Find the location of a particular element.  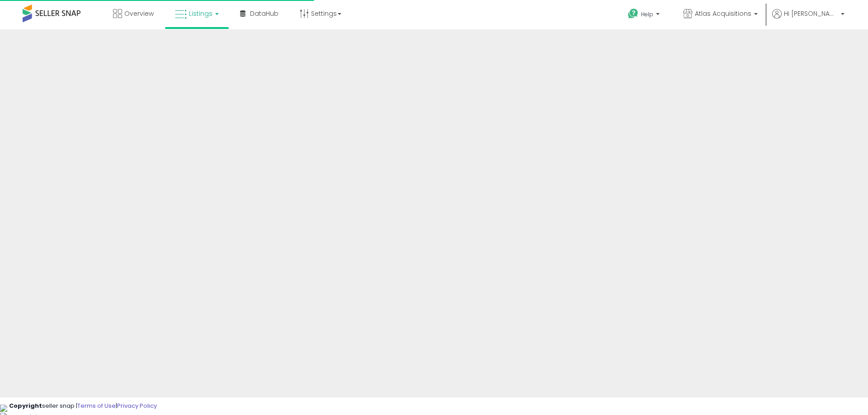

span: Help is located at coordinates (647, 14).